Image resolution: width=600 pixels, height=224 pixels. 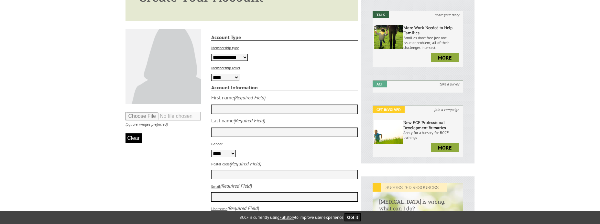 I want to click on label: Username, so click(x=219, y=208).